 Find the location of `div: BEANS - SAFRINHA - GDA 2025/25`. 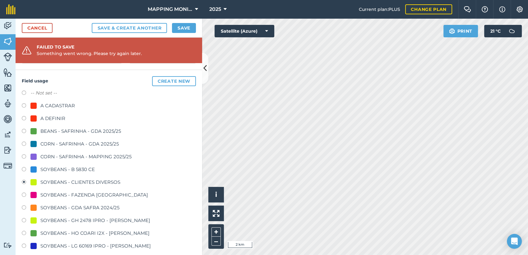

div: BEANS - SAFRINHA - GDA 2025/25 is located at coordinates (81, 131).